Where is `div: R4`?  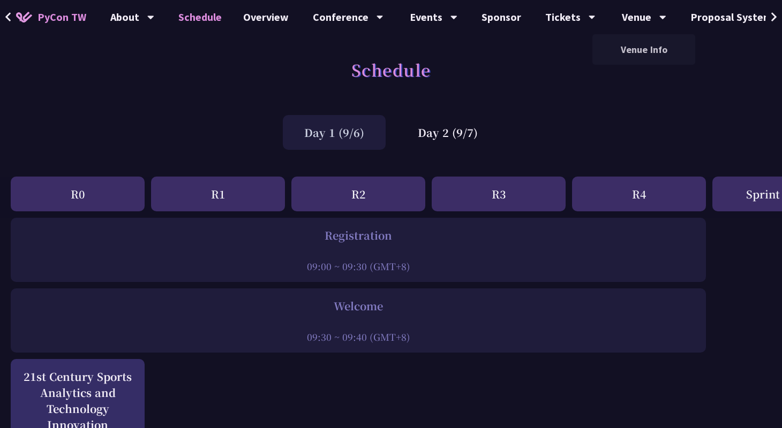 div: R4 is located at coordinates (639, 194).